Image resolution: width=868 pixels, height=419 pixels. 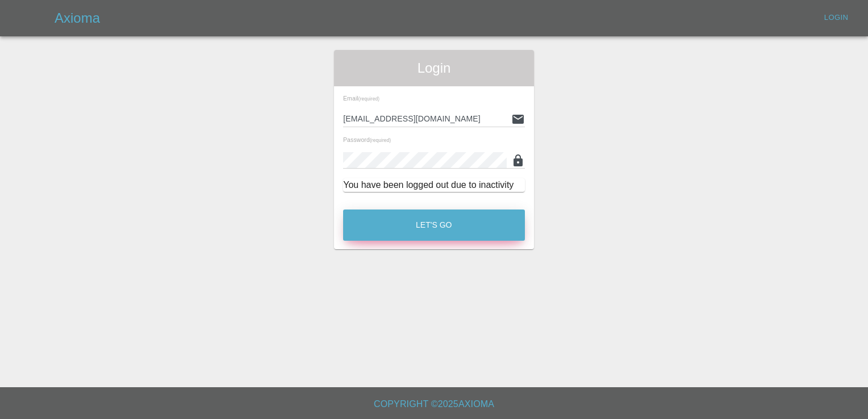 What do you see at coordinates (434, 404) in the screenshot?
I see `h6: Copyright © 2025 Axioma` at bounding box center [434, 404].